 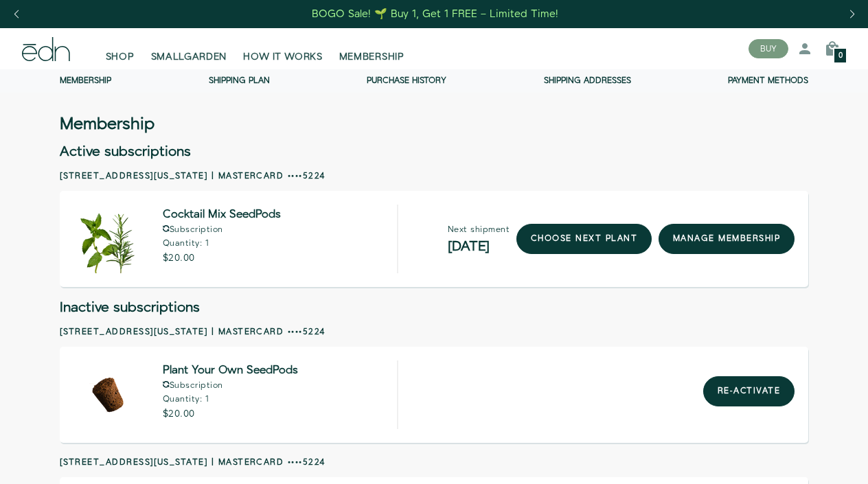 What do you see at coordinates (768, 49) in the screenshot?
I see `button: BUY` at bounding box center [768, 49].